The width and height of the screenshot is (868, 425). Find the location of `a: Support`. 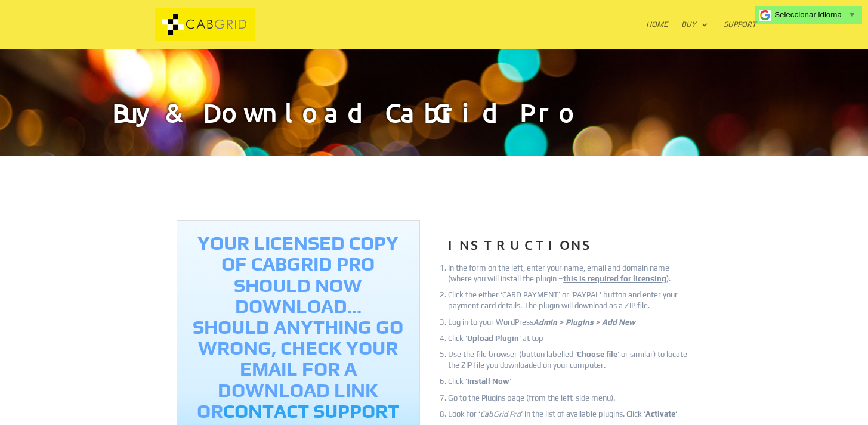

a: Support is located at coordinates (740, 34).